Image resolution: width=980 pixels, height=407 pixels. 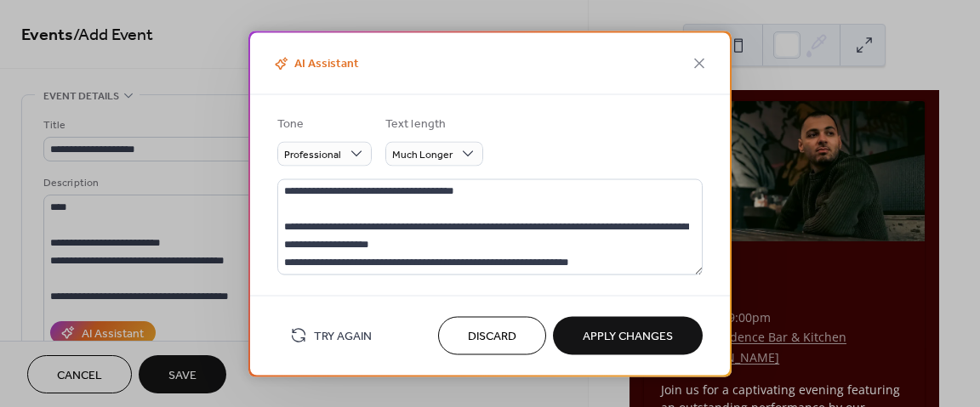 I want to click on div: Tone, so click(x=323, y=123).